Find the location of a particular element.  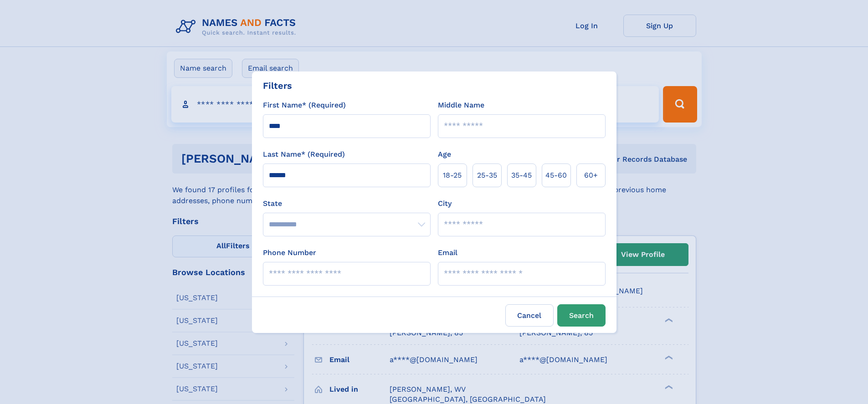

span: 18‑25 is located at coordinates (452, 175).